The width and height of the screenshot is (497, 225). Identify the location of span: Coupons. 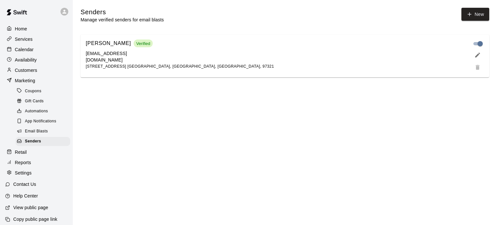
(33, 91).